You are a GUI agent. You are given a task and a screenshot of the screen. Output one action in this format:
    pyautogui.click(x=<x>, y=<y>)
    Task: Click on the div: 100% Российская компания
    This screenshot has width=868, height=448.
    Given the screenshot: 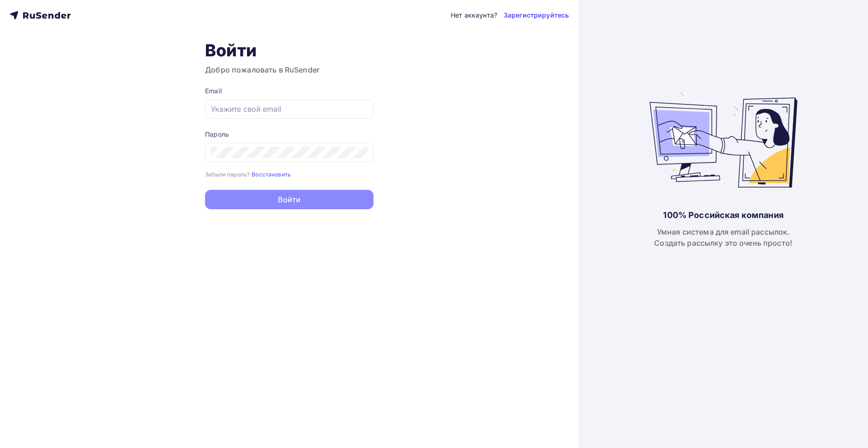 What is the action you would take?
    pyautogui.click(x=724, y=215)
    